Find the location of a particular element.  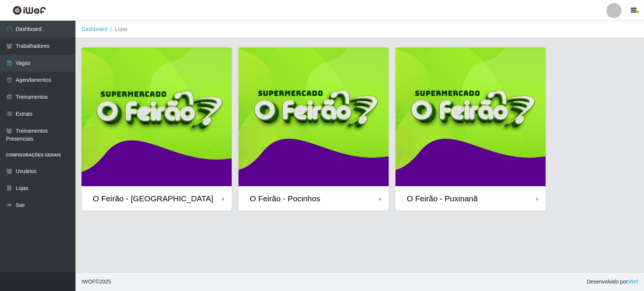

span: © 2025 . is located at coordinates (97, 281).